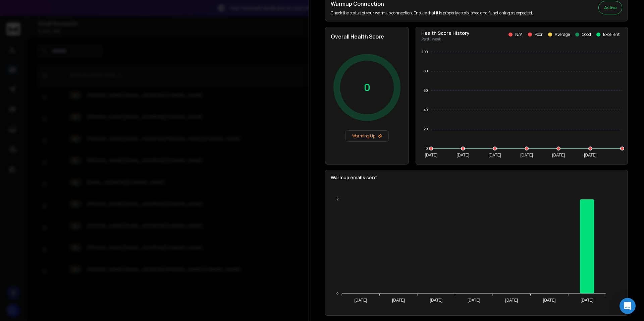  Describe the element at coordinates (425, 71) in the screenshot. I see `tspan: 80` at that location.